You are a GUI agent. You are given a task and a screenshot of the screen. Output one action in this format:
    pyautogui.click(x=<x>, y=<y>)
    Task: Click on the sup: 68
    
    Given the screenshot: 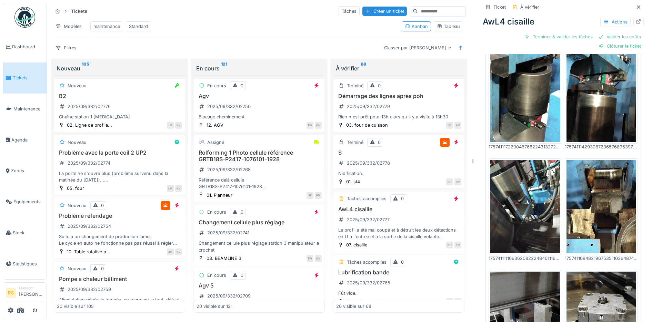 What is the action you would take?
    pyautogui.click(x=364, y=68)
    